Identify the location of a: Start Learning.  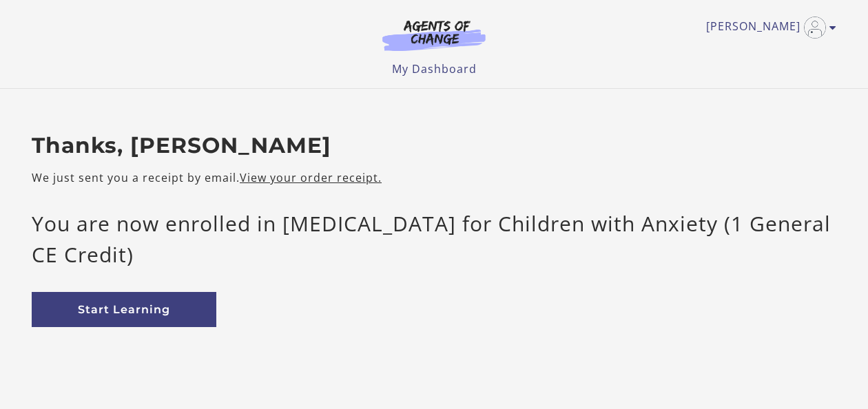
(124, 309).